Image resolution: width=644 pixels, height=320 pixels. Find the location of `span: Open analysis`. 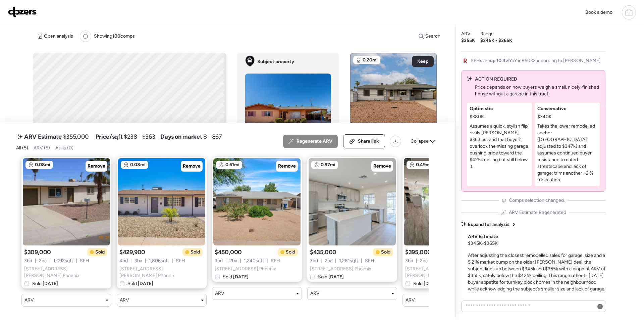

span: Open analysis is located at coordinates (58, 36).